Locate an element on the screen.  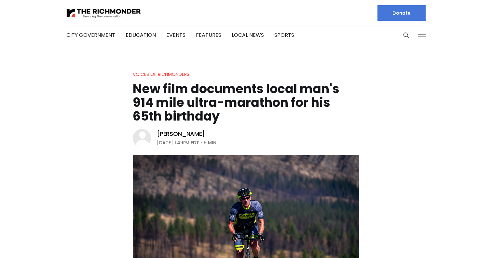
h1: New film documents local man's 914 mile ultra-marathon for his 65th birthday is located at coordinates (246, 103).